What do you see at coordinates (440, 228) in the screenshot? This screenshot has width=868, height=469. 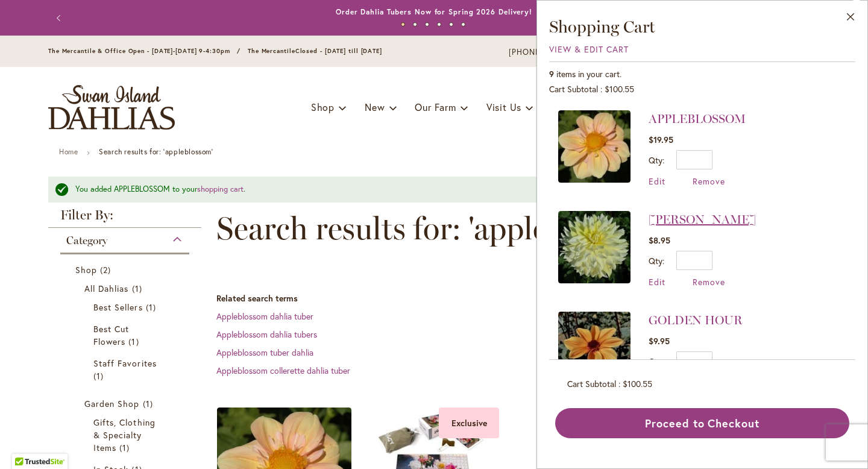 I see `span: Search results for: 'appleblossom'` at bounding box center [440, 228].